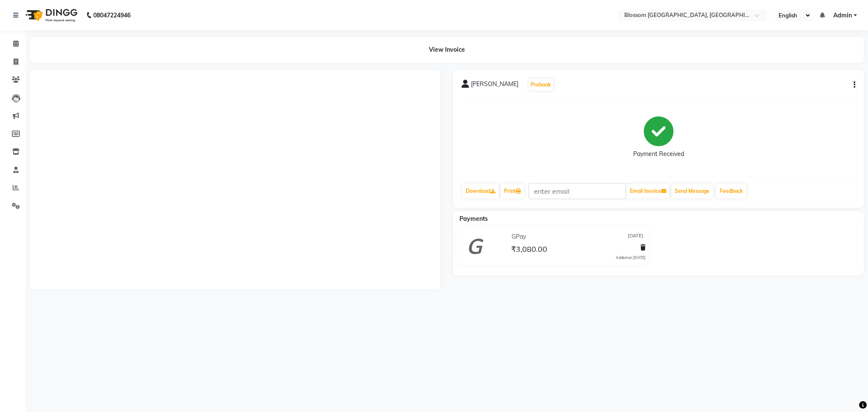  Describe the element at coordinates (577, 191) in the screenshot. I see `input: enter email` at that location.